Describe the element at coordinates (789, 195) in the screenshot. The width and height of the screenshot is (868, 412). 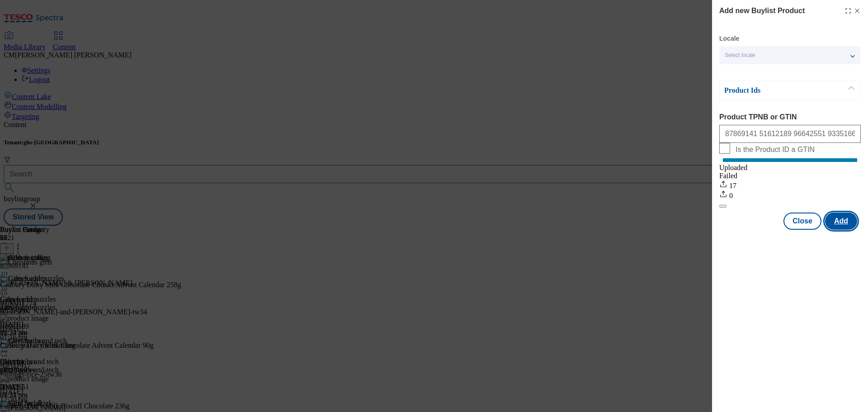
I see `div: 0` at that location.